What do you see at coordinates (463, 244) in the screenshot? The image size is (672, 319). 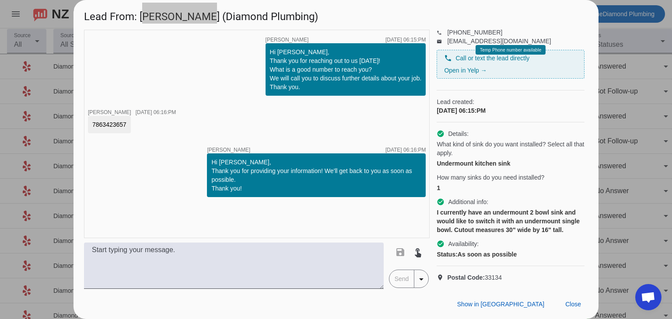 I see `span: Availability:` at bounding box center [463, 244].